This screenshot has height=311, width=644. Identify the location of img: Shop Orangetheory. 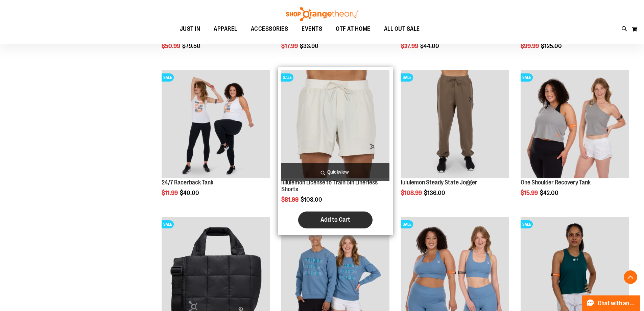
(322, 15).